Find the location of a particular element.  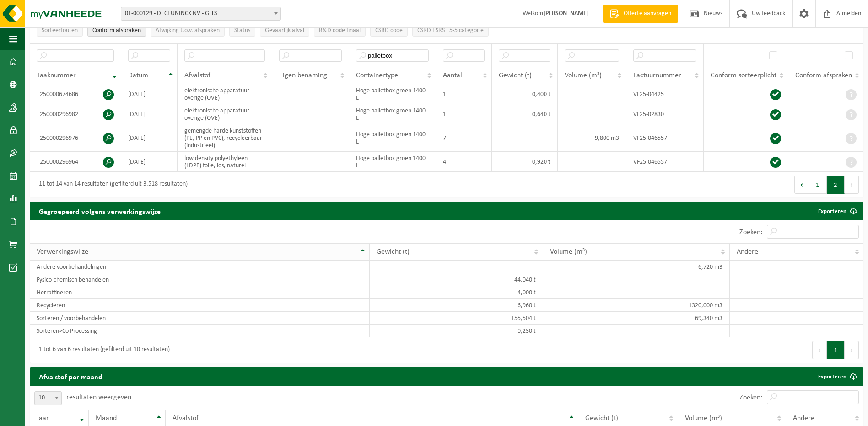

span: Conform sorteerplicht is located at coordinates (743, 75).